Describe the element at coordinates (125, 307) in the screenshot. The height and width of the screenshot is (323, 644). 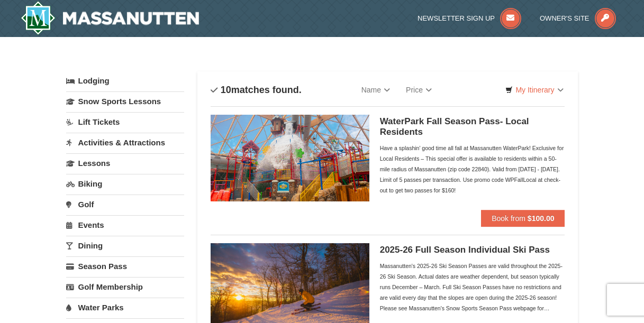
I see `a: Water Parks` at that location.